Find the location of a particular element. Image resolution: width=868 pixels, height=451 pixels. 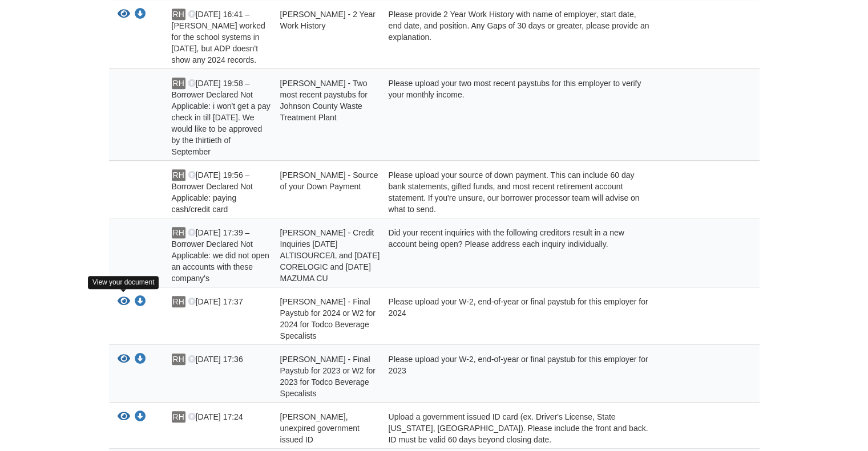

div: Did your recent inquiries with the following creditors result in a new account being open? Please... is located at coordinates (515, 255).